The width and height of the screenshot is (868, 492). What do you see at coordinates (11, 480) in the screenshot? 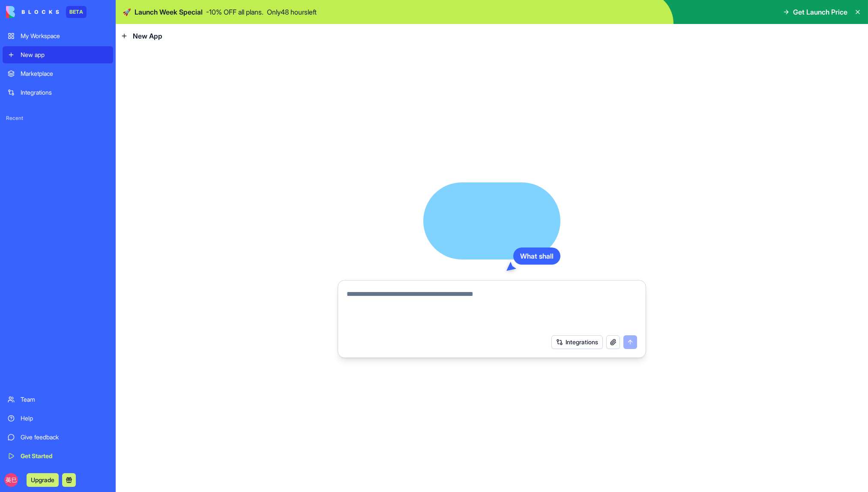
I see `img: ACg8ocJegt60OX0e-ctAfPrUabtMIiJyI0OYjzIbn-BPyinzaLRbwA=s96-c` at bounding box center [11, 480].